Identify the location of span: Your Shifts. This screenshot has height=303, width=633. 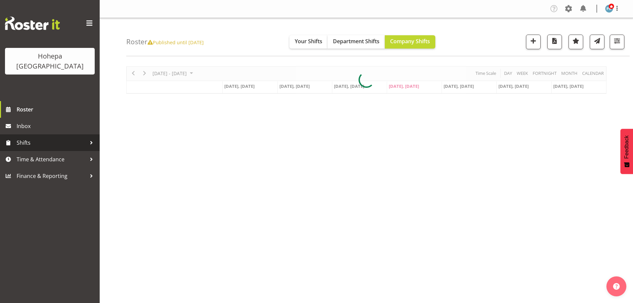
(308, 41).